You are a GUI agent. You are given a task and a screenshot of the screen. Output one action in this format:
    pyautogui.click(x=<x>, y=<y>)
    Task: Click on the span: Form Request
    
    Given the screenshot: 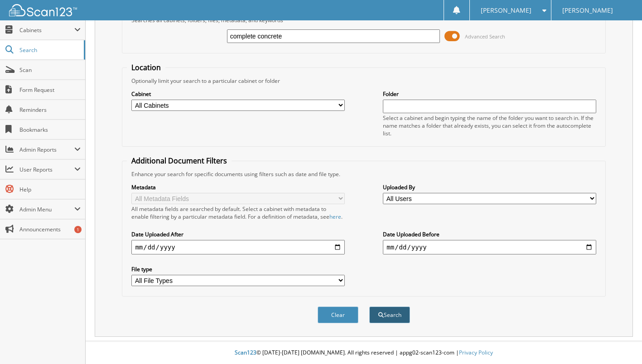 What is the action you would take?
    pyautogui.click(x=50, y=90)
    